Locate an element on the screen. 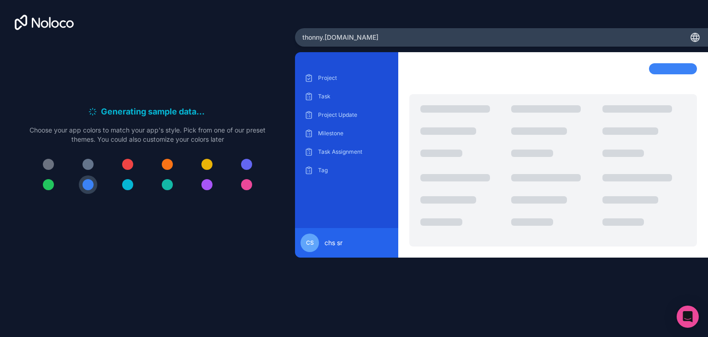  p: Tag is located at coordinates (354, 170).